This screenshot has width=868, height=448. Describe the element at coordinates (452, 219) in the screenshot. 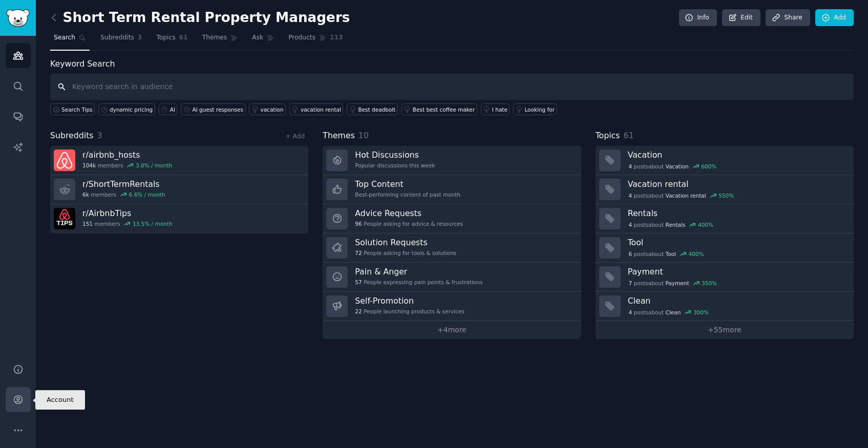

I see `a: Advice Requests96People asking for advice & resources` at that location.